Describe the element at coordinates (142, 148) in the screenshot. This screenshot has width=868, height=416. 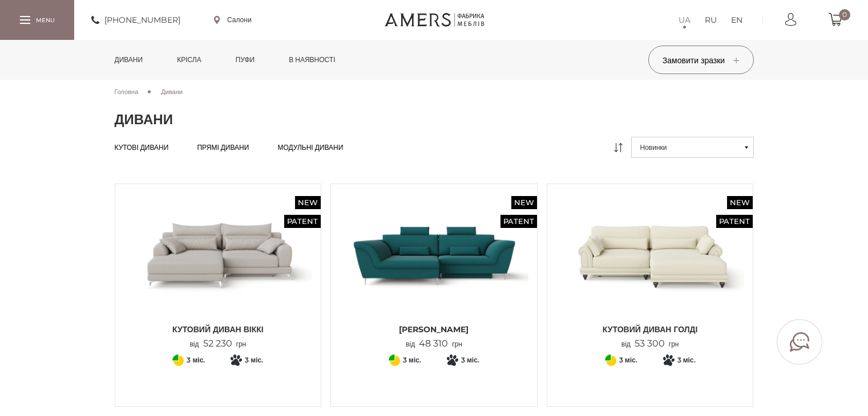
I see `span: Кутові дивани` at that location.